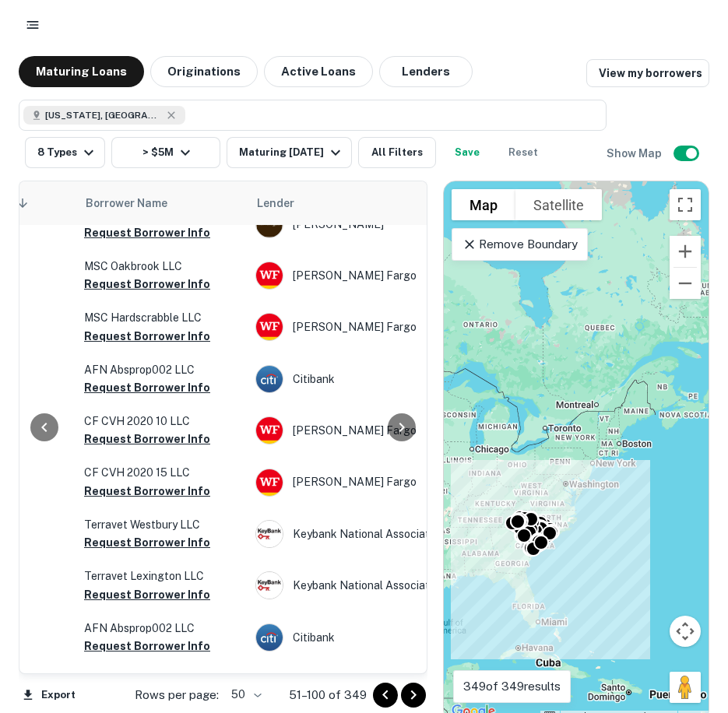 The width and height of the screenshot is (728, 713). I want to click on h6: Show Map, so click(636, 154).